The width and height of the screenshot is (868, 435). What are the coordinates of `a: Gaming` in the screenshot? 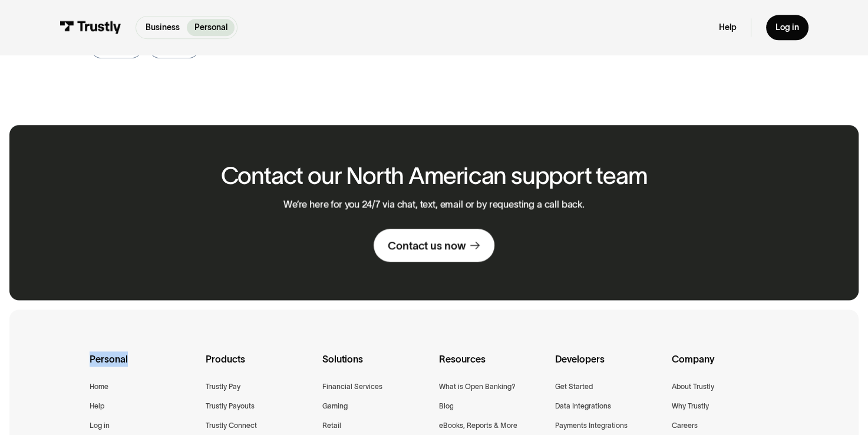 It's located at (335, 406).